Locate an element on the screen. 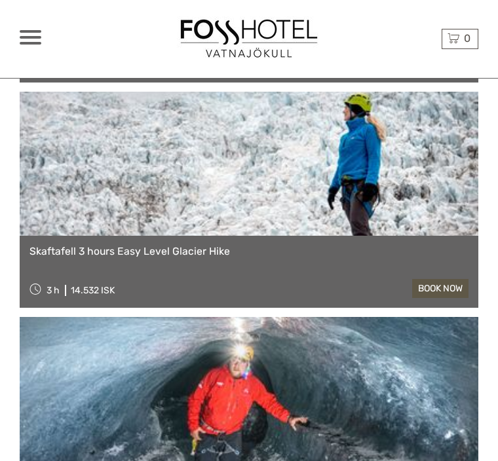  span: 3 h is located at coordinates (53, 290).